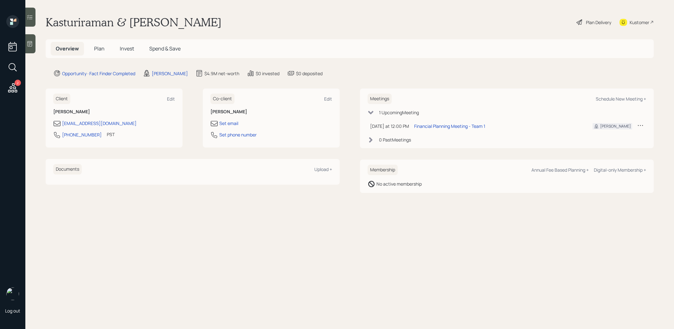 This screenshot has width=674, height=329. I want to click on div: PST, so click(111, 134).